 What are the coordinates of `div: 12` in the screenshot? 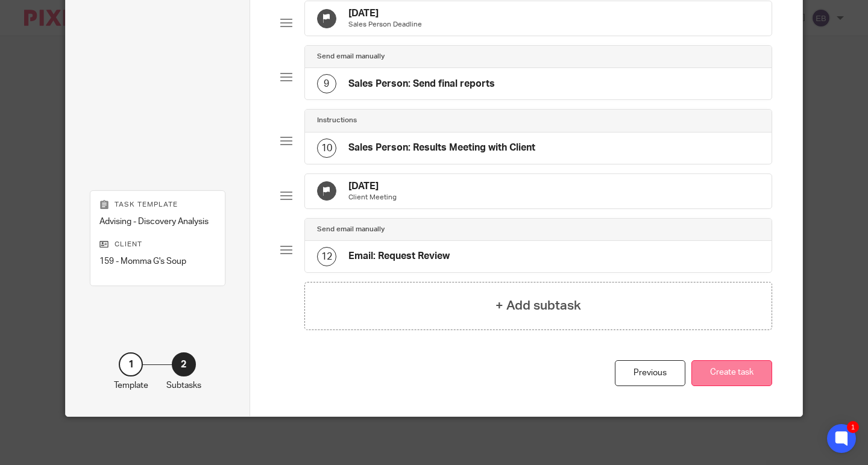 It's located at (327, 256).